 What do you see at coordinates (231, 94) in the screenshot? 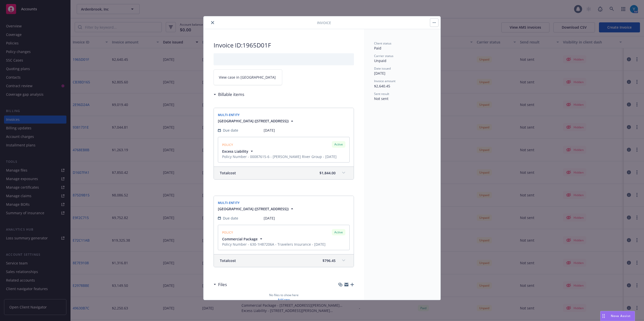
I see `h3: Billable items` at bounding box center [231, 94].